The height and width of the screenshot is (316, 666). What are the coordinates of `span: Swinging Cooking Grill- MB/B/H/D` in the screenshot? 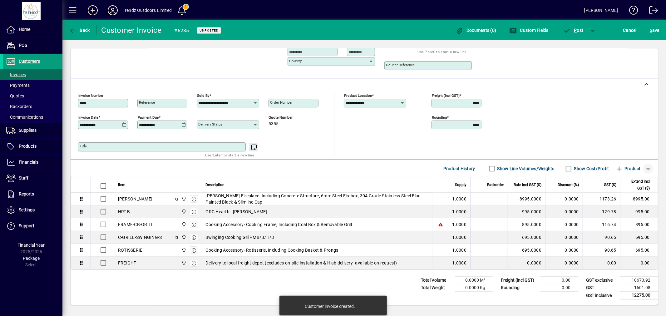 It's located at (240, 237).